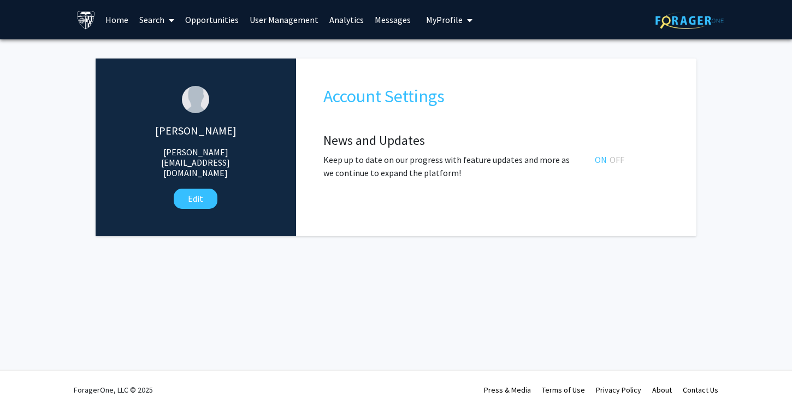  I want to click on a: Messages, so click(393, 20).